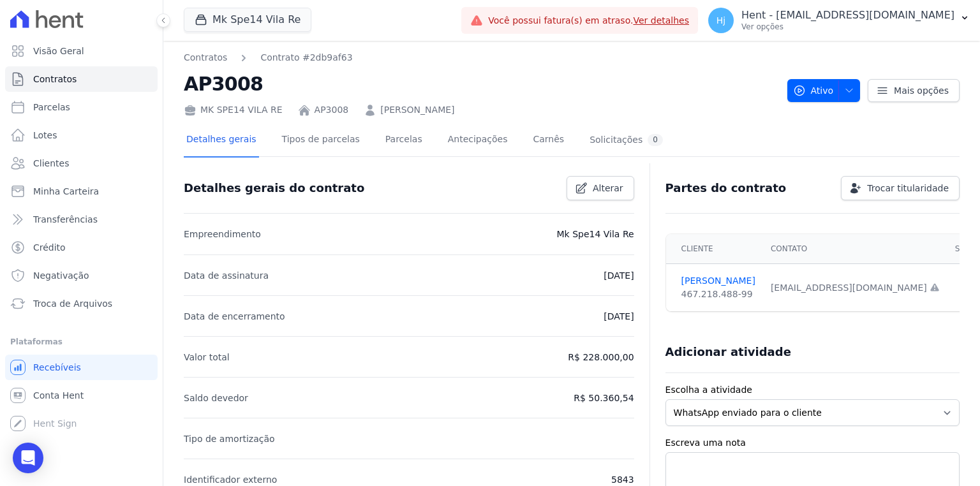 The width and height of the screenshot is (980, 486). Describe the element at coordinates (58, 396) in the screenshot. I see `span: Conta Hent` at that location.